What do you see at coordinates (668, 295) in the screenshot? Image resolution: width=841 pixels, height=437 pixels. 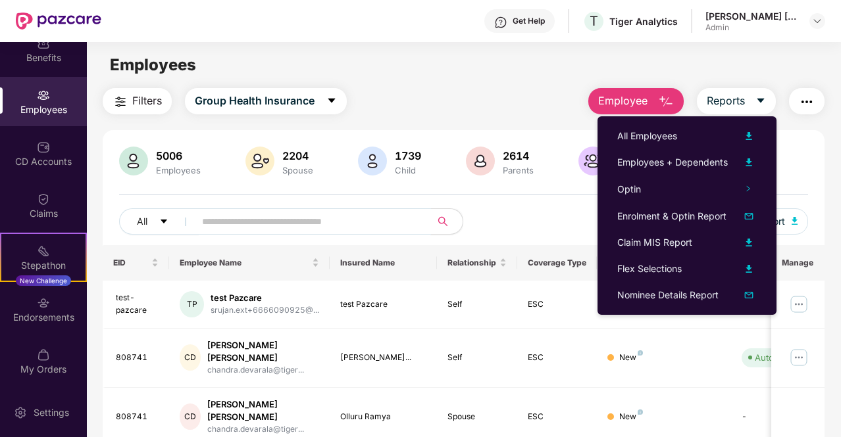 I see `div: Nominee Details Report` at bounding box center [668, 295].